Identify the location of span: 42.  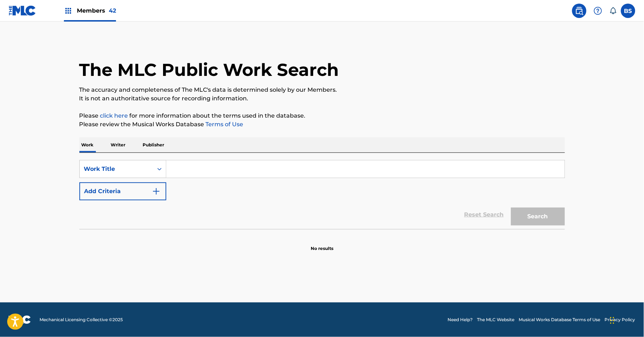
(113, 10).